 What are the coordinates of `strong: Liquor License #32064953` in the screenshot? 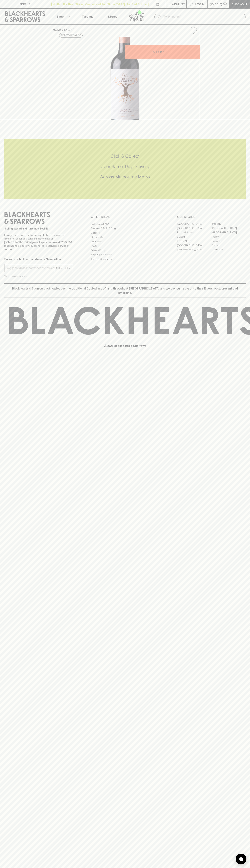 It's located at (55, 242).